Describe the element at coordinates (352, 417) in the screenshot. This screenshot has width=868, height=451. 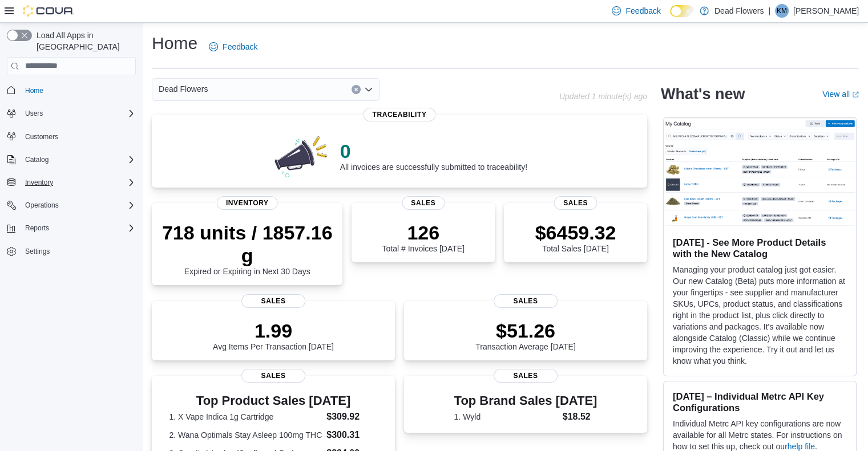
I see `dd: $309.92` at that location.